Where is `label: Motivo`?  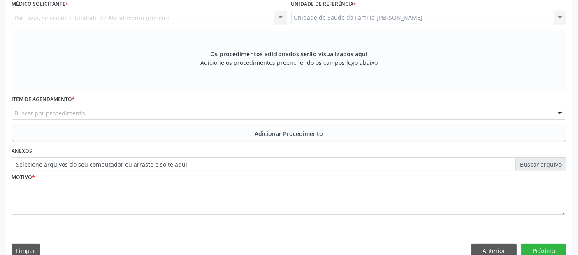 label: Motivo is located at coordinates (23, 178).